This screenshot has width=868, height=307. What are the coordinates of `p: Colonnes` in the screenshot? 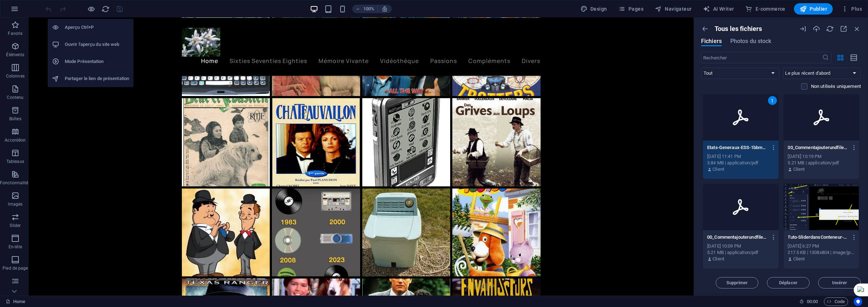 It's located at (15, 76).